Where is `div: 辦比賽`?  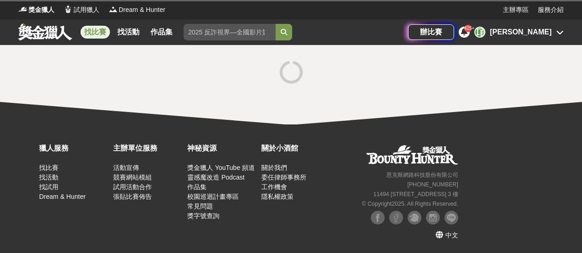
div: 辦比賽 is located at coordinates (431, 32).